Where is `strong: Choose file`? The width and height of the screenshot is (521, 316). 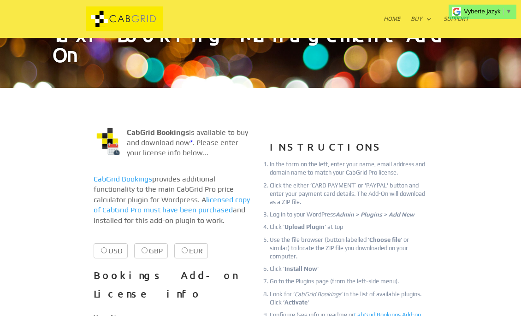
strong: Choose file is located at coordinates (385, 240).